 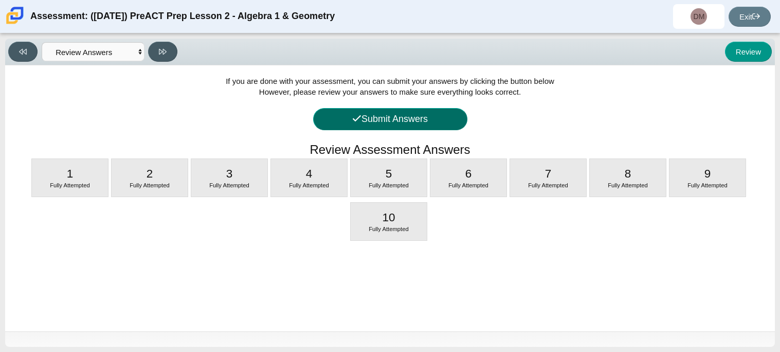 I want to click on span: 8, so click(x=628, y=173).